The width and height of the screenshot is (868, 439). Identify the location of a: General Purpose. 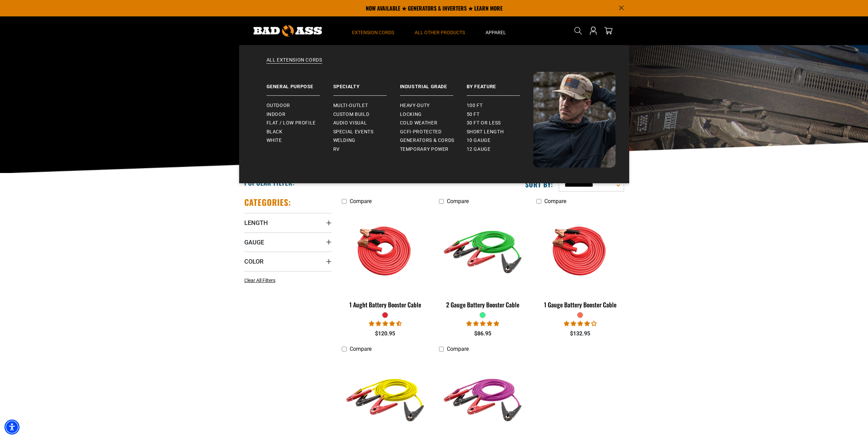
(300, 84).